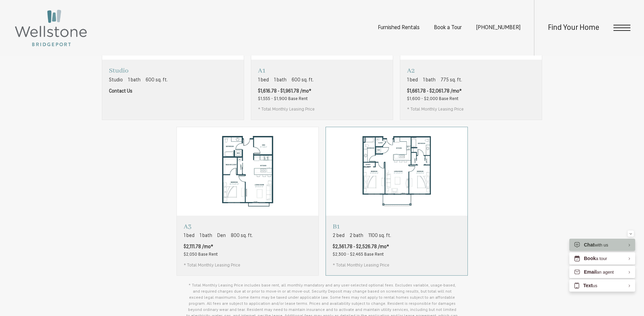 This screenshot has width=644, height=316. What do you see at coordinates (362, 227) in the screenshot?
I see `p: B1` at bounding box center [362, 227].